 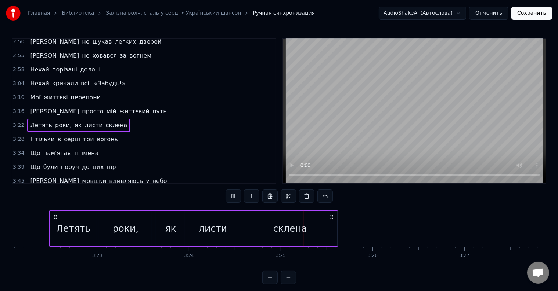 I want to click on span: ховався, so click(x=105, y=55).